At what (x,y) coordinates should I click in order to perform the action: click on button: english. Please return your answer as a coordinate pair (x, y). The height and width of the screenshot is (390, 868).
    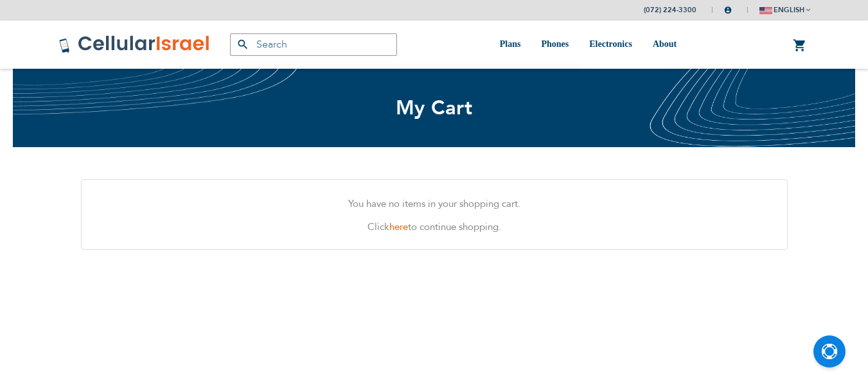
    Looking at the image, I should click on (784, 10).